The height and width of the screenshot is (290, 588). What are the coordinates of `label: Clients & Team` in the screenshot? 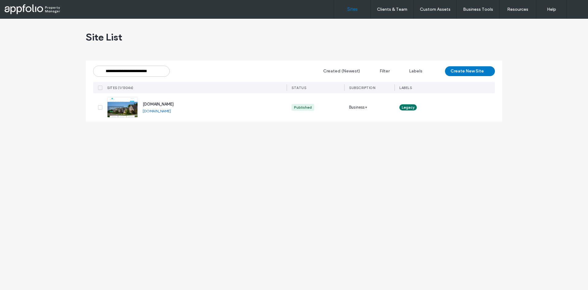 It's located at (392, 9).